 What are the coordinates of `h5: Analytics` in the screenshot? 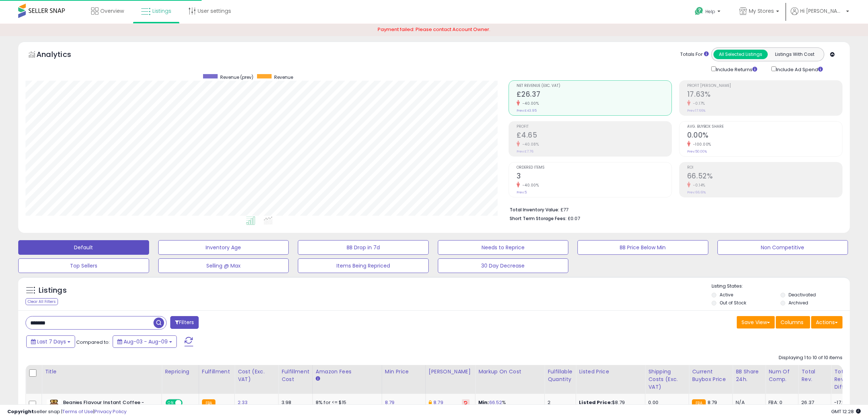 It's located at (61, 55).